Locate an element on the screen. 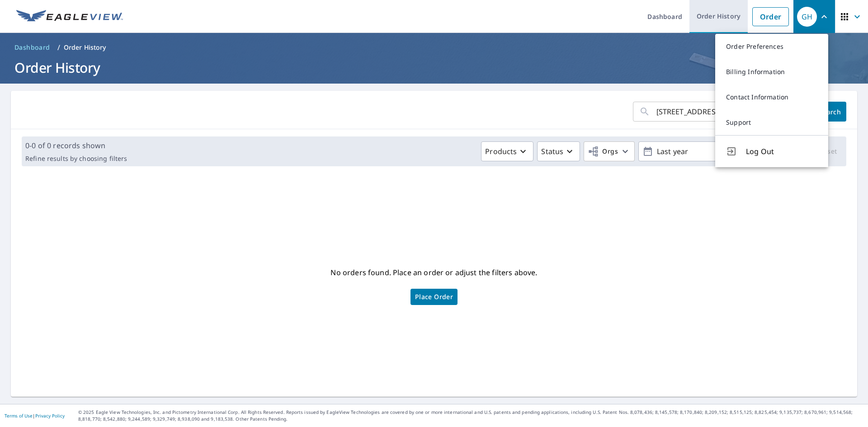 The image size is (868, 427). button: Status is located at coordinates (559, 151).